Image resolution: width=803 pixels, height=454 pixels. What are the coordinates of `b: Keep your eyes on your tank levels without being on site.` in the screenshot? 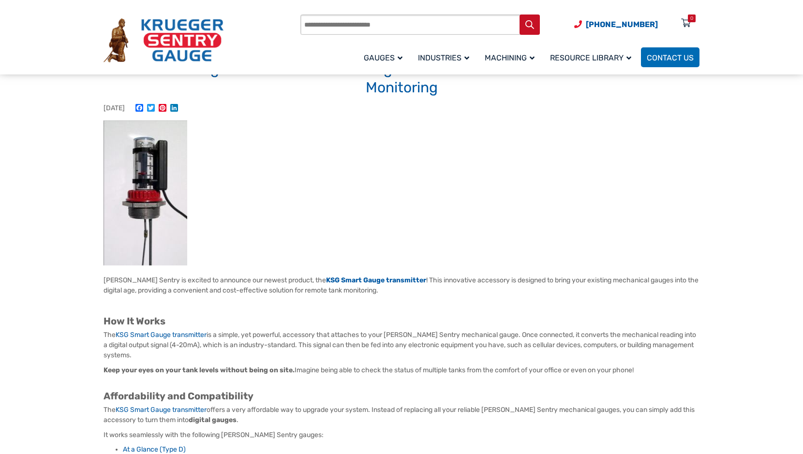 It's located at (199, 370).